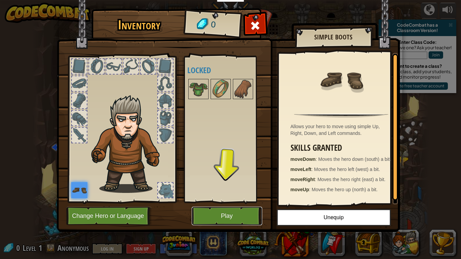 This screenshot has height=259, width=461. Describe the element at coordinates (230, 70) in the screenshot. I see `h4: Locked` at that location.